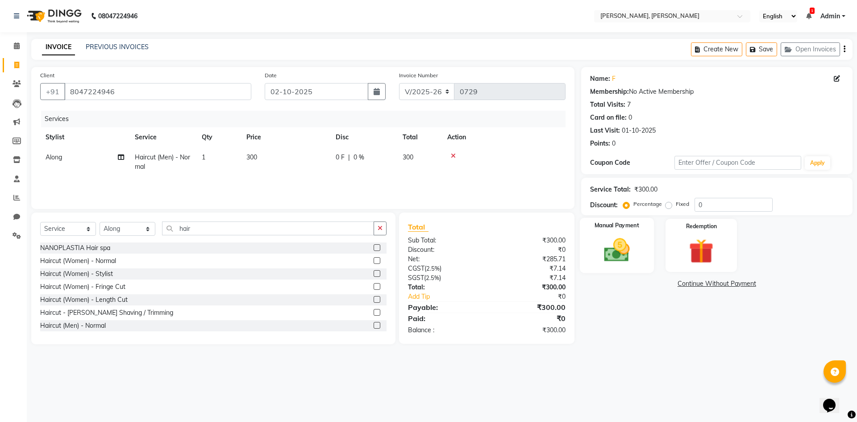 The height and width of the screenshot is (422, 857). I want to click on a: Add Tip, so click(451, 296).